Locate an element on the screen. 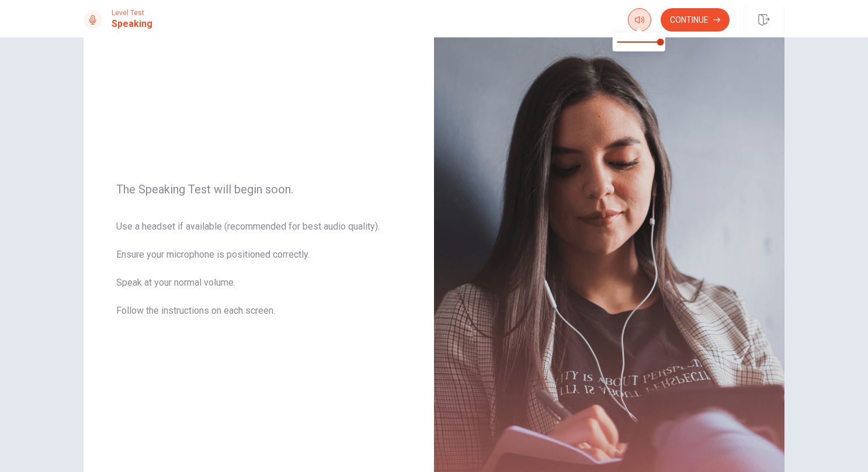 Image resolution: width=868 pixels, height=472 pixels. span: Level Test is located at coordinates (132, 13).